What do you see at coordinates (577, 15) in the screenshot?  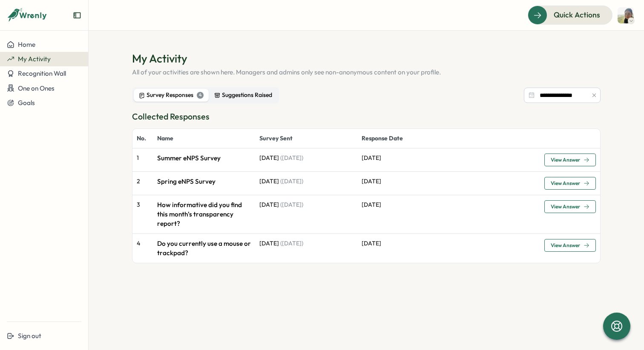 I see `span: Quick Actions` at bounding box center [577, 15].